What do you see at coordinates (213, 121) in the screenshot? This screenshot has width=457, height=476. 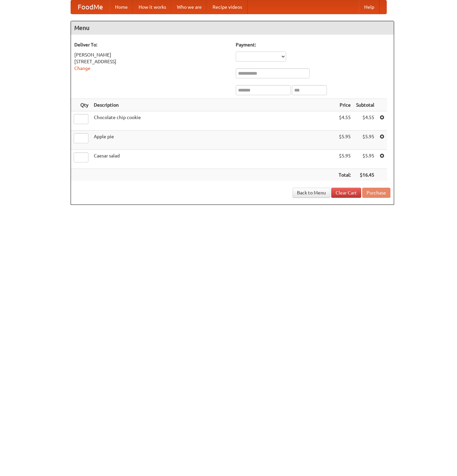 I see `td: Chocolate chip cookie` at bounding box center [213, 121].